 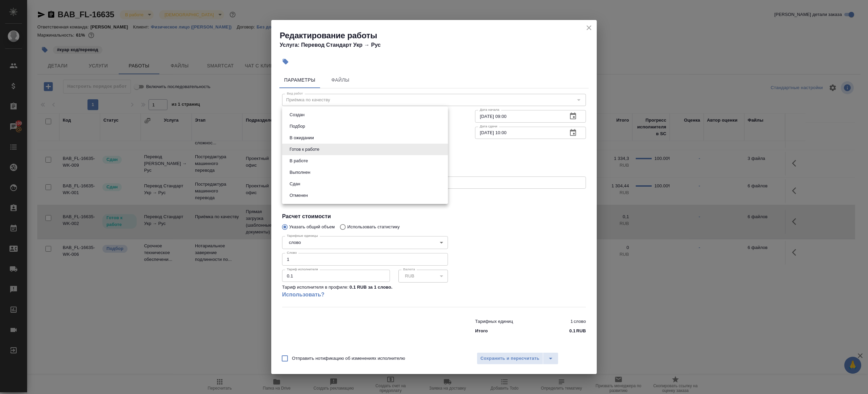 I want to click on button: Готов к работе, so click(x=305, y=150).